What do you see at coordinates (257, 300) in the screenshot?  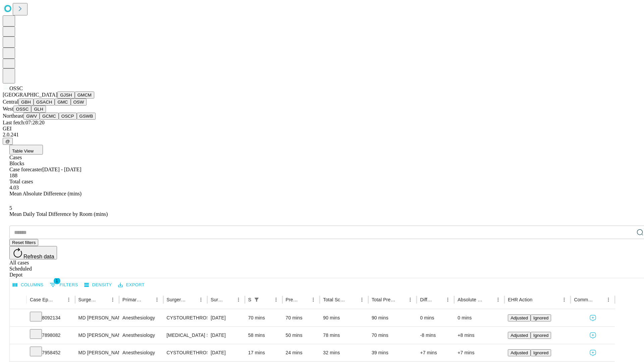 I see `div: 1 active filter` at bounding box center [257, 300].